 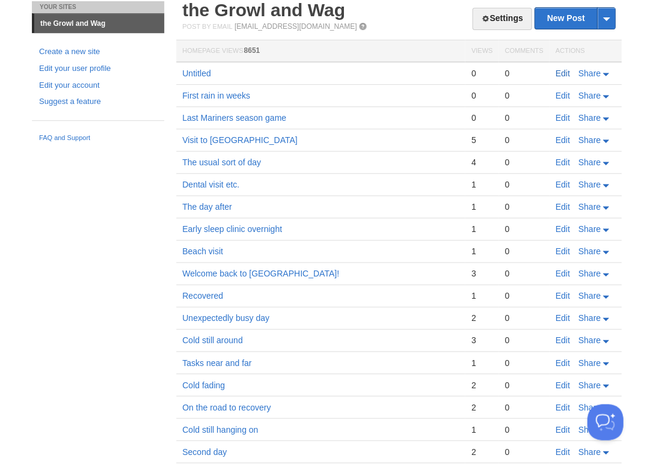 I want to click on div: 3, so click(x=481, y=340).